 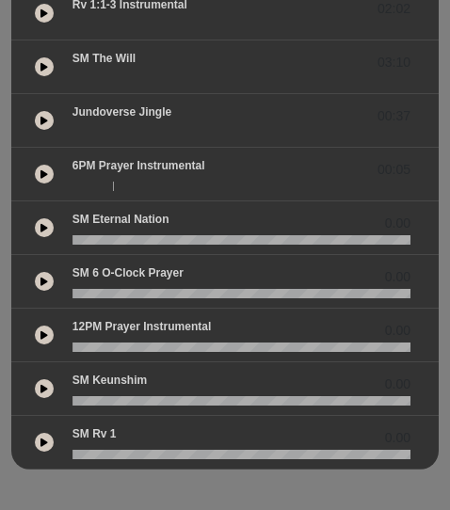 What do you see at coordinates (128, 273) in the screenshot?
I see `p: SM 6 o-clock prayer` at bounding box center [128, 273].